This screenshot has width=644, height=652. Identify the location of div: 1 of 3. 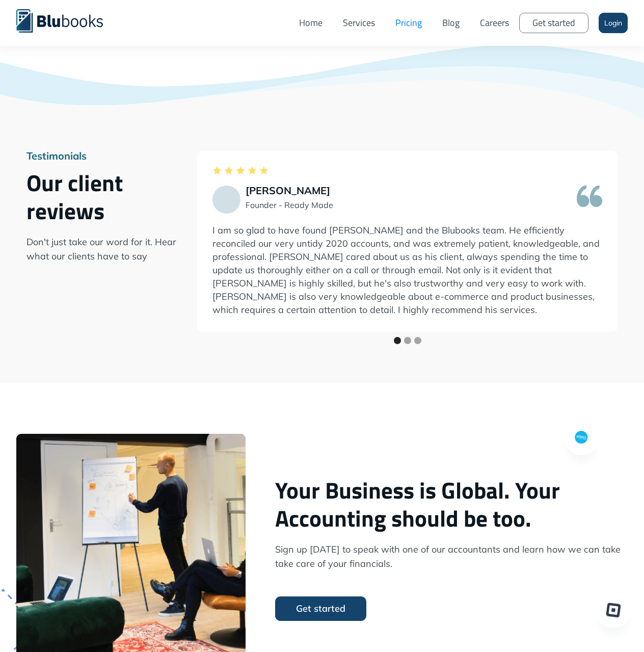
(407, 241).